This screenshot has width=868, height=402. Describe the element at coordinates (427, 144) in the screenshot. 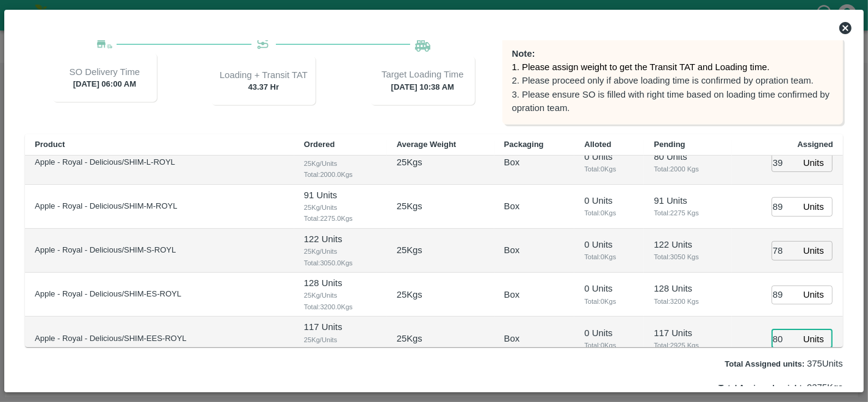

I see `b: Average Weight` at that location.